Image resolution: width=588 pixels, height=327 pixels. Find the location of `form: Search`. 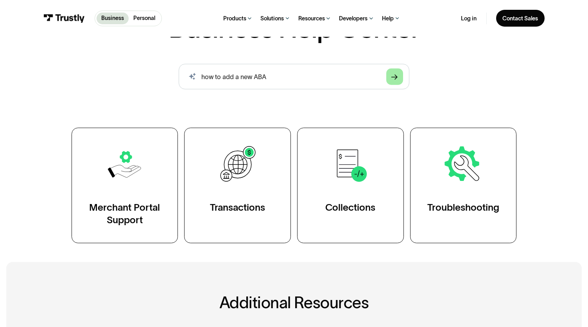

form: Search is located at coordinates (294, 76).